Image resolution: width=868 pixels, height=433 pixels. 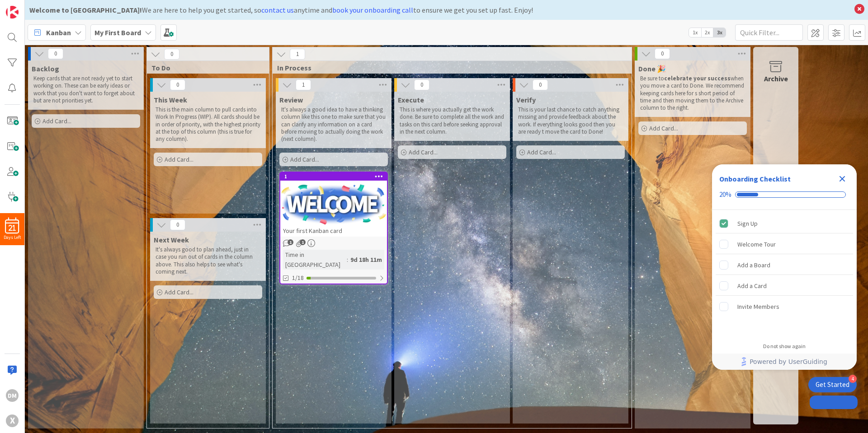 I want to click on div: Add a Card is incomplete., so click(x=785, y=286).